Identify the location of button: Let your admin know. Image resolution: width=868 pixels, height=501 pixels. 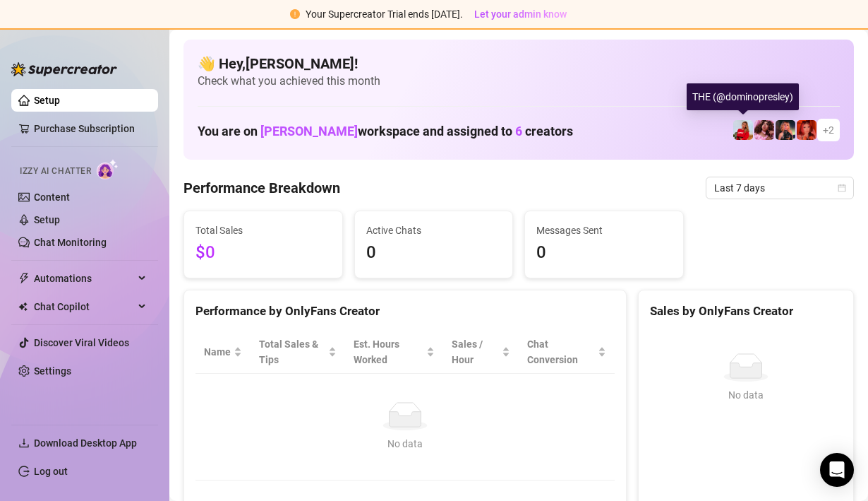
(520, 14).